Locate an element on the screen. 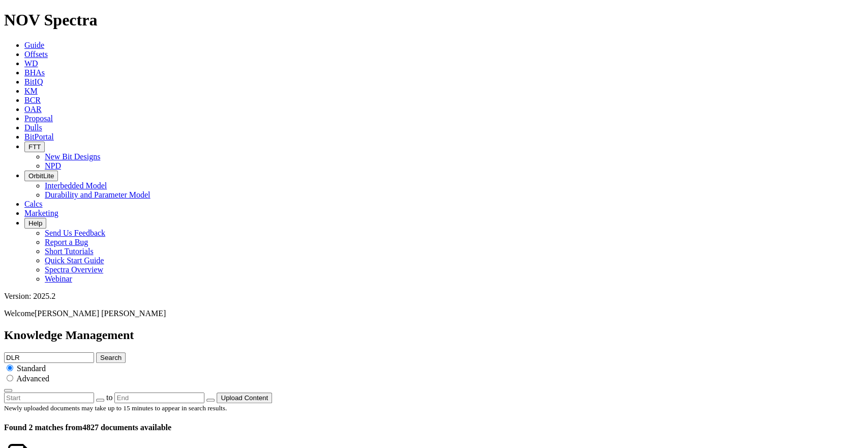 The height and width of the screenshot is (448, 868). h1: NOV Spectra is located at coordinates (434, 20).